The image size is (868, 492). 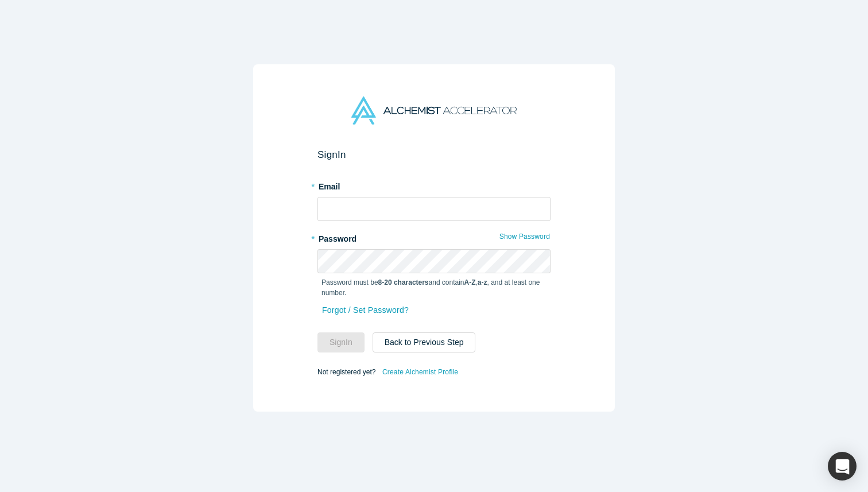 What do you see at coordinates (365, 310) in the screenshot?
I see `a: Forgot / Set Password?` at bounding box center [365, 310].